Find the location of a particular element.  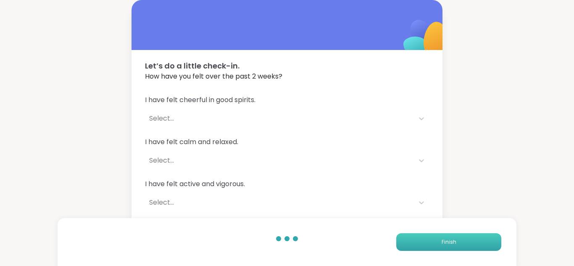

span: I have felt cheerful in good spirits. is located at coordinates (287, 100).